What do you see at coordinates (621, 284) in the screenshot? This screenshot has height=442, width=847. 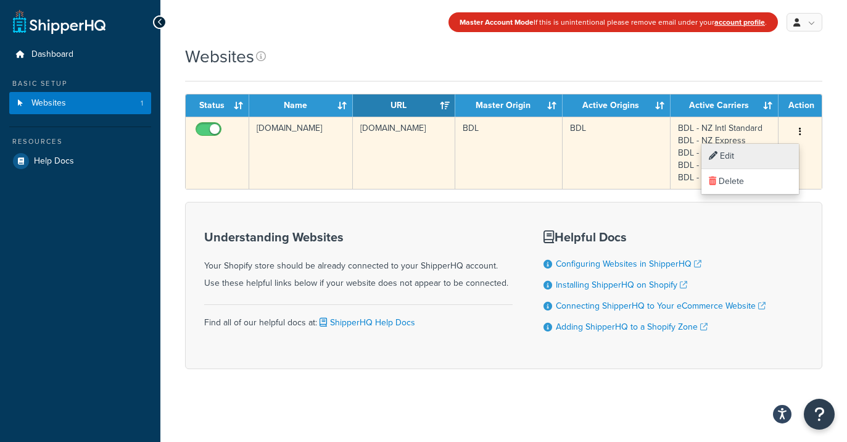 I see `a: Installing ShipperHQ on Shopify` at bounding box center [621, 284].